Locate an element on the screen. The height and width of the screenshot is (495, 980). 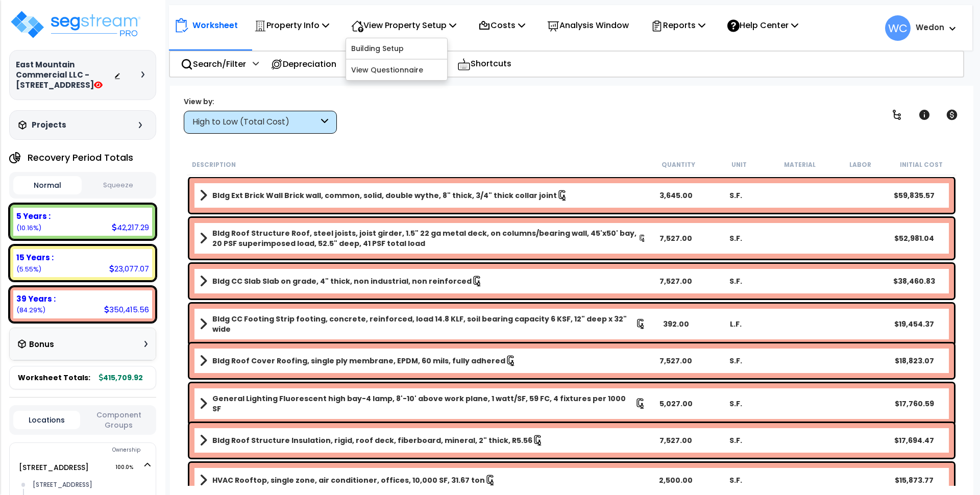
span: WC is located at coordinates (898, 28).